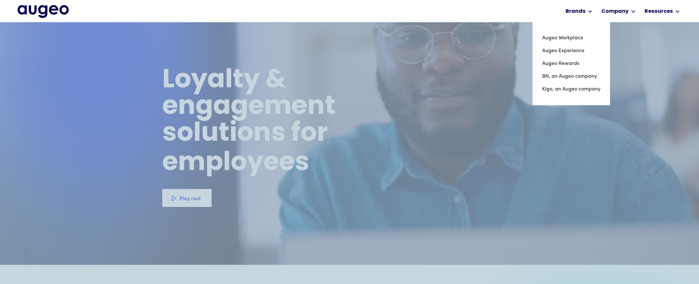  I want to click on div: Company, so click(615, 12).